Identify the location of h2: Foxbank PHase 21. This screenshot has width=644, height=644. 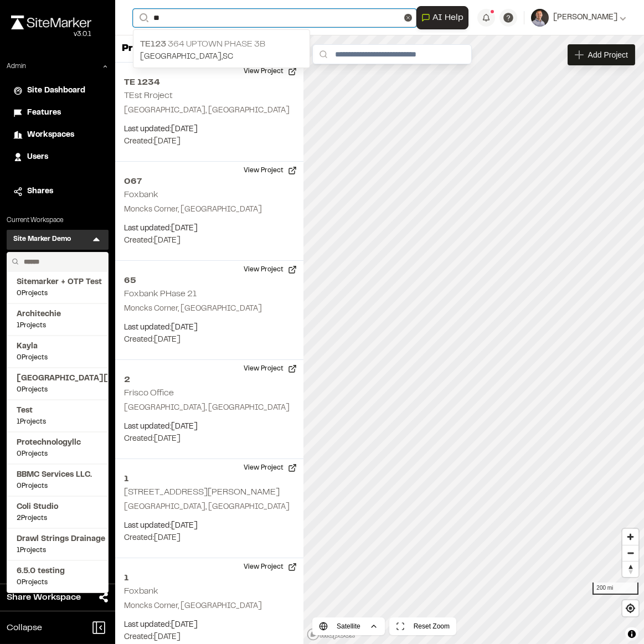
(160, 294).